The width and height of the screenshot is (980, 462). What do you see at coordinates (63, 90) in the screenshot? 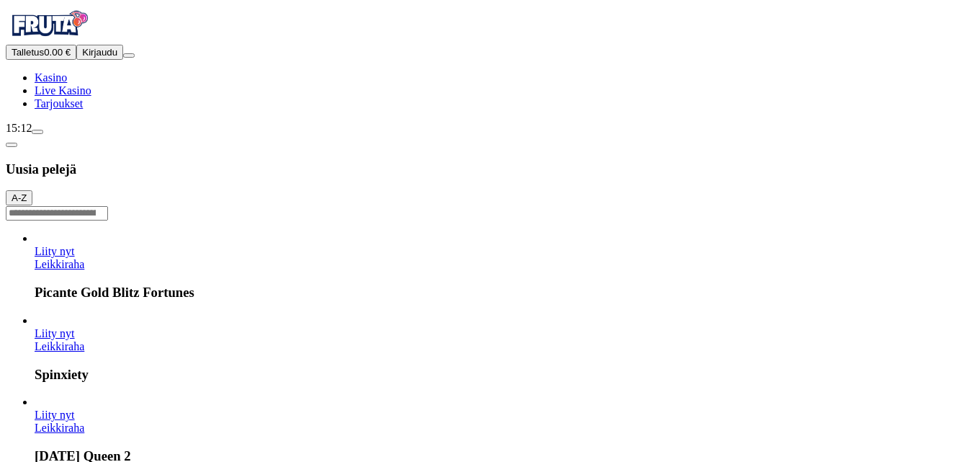
I see `a: poker-chip iconLive Kasino` at bounding box center [63, 90].